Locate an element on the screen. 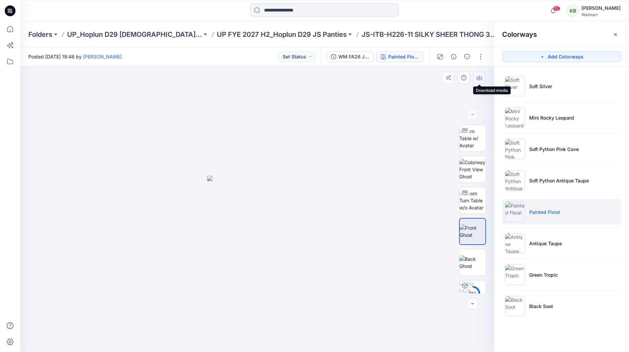 The width and height of the screenshot is (629, 352). button: Painted Floral is located at coordinates (400, 57).